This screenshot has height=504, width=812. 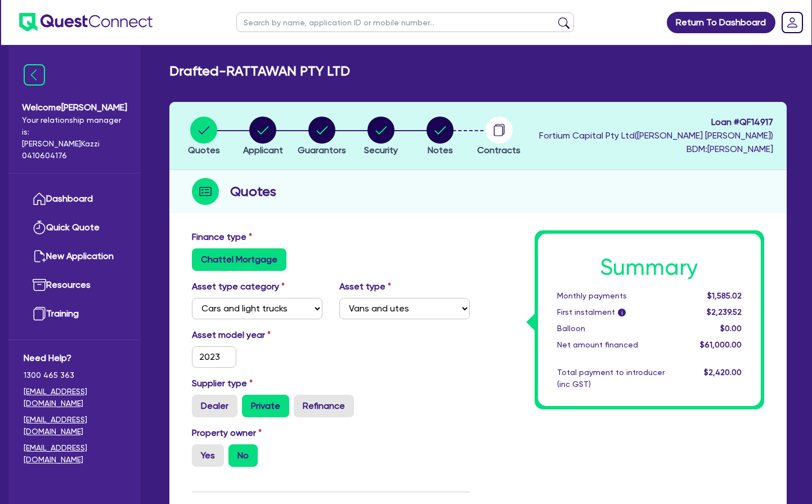 What do you see at coordinates (258, 335) in the screenshot?
I see `label: Asset model year` at bounding box center [258, 335].